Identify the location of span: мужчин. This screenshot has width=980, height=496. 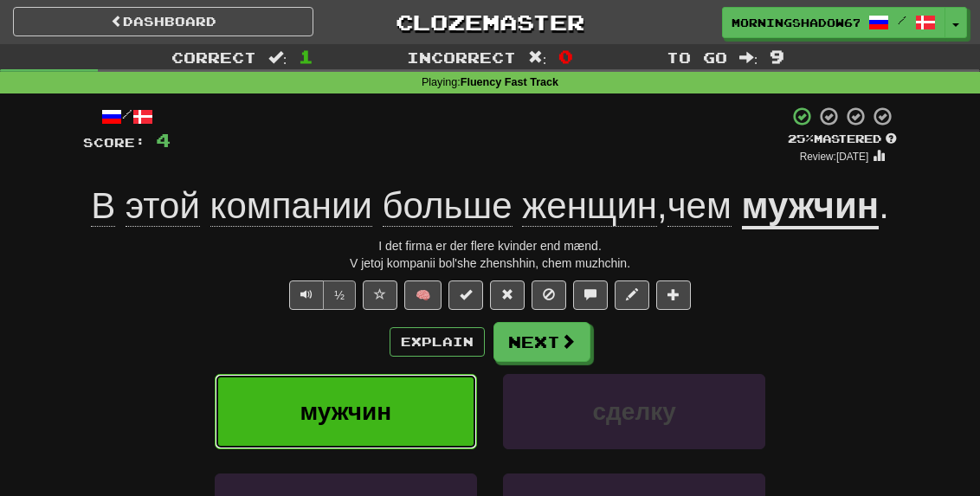
(346, 411).